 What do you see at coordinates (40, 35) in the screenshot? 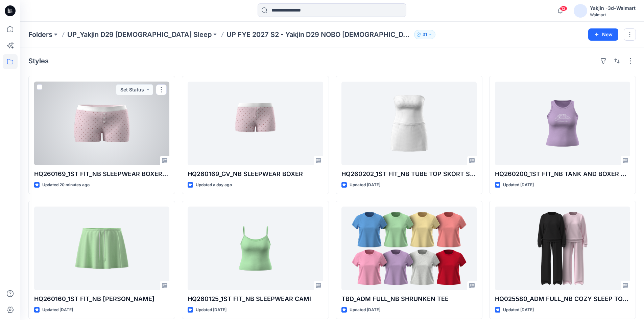
I see `a: Folders` at bounding box center [40, 35].